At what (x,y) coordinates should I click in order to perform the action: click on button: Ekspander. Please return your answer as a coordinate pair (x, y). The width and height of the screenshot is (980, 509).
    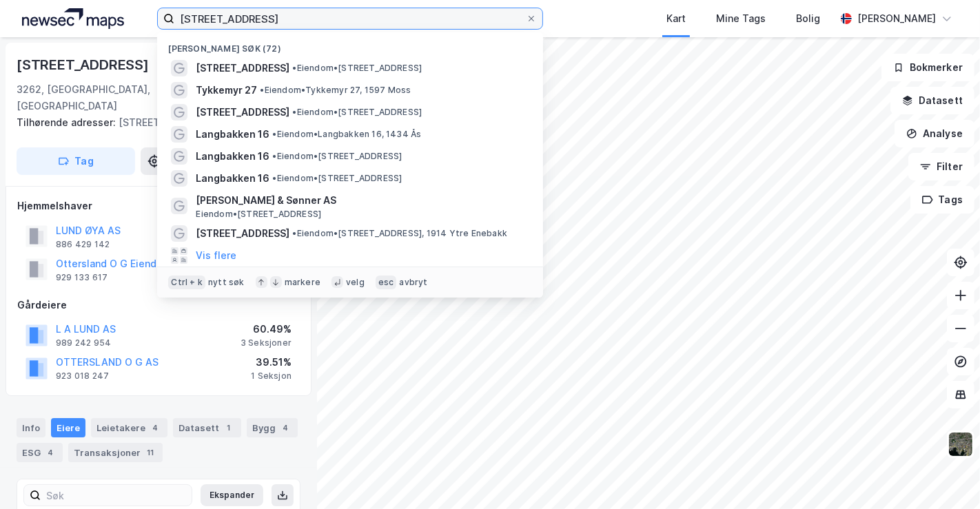
    Looking at the image, I should click on (231, 495).